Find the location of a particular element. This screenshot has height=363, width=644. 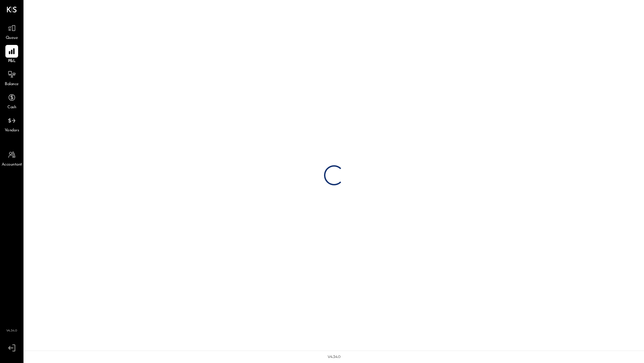

span: Accountant is located at coordinates (12, 165).